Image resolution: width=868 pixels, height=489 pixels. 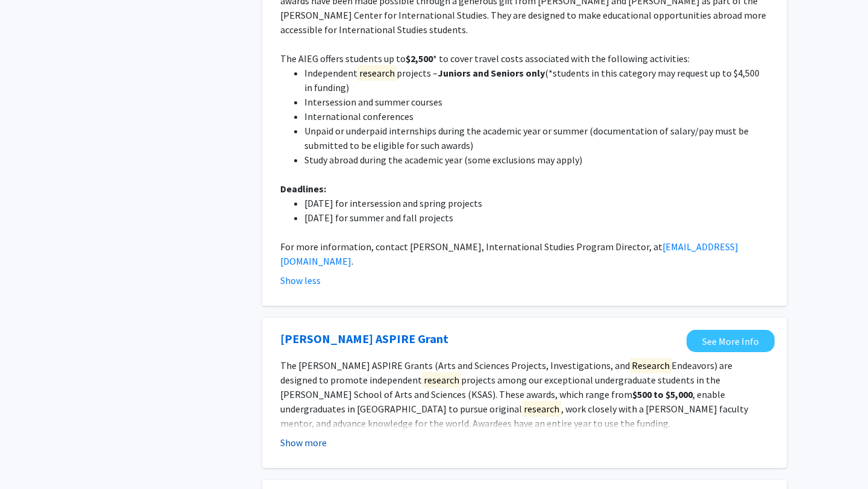 What do you see at coordinates (651, 365) in the screenshot?
I see `mark: Research` at bounding box center [651, 365].